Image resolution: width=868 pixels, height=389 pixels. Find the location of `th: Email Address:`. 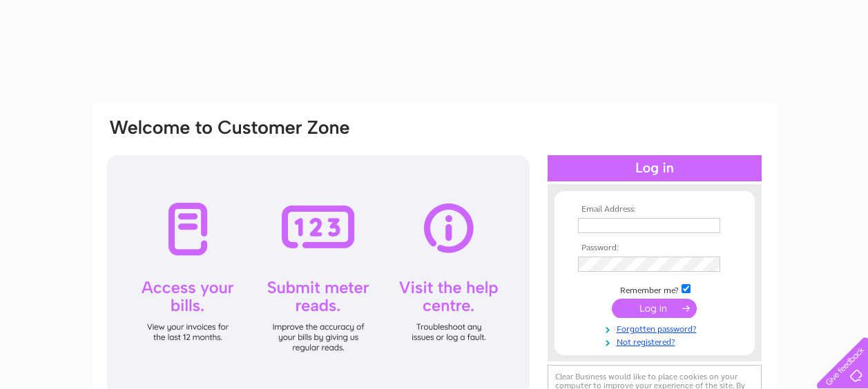

th: Email Address: is located at coordinates (655, 210).